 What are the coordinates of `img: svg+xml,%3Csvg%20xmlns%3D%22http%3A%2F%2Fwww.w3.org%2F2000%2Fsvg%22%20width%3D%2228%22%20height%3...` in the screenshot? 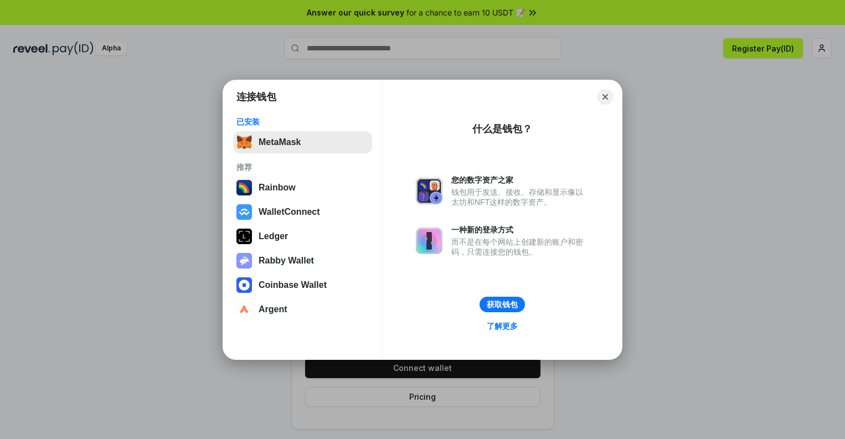 It's located at (244, 236).